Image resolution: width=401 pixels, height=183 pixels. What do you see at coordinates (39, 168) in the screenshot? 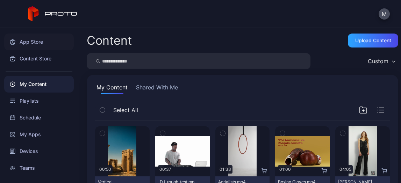
I see `a: Teams` at bounding box center [39, 168].